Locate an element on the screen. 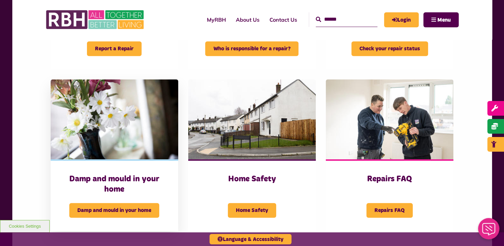 This screenshot has height=246, width=504. h3: Damp and mould in your home is located at coordinates (114, 184).